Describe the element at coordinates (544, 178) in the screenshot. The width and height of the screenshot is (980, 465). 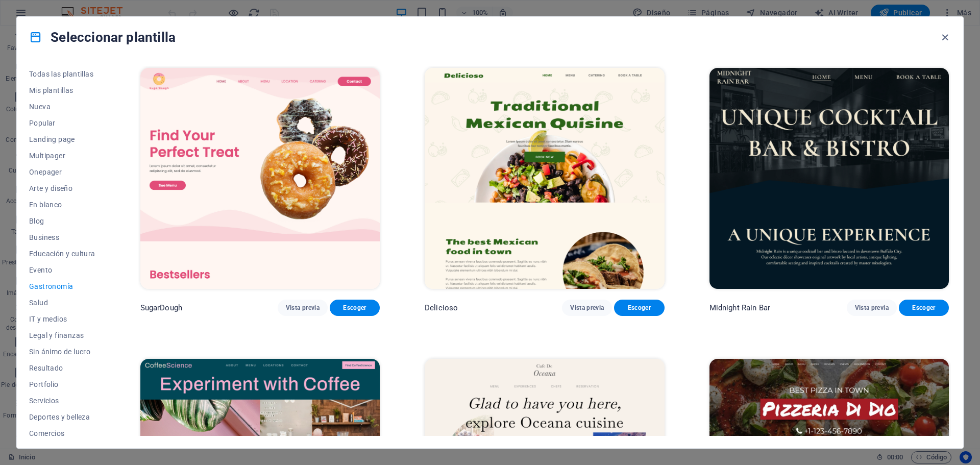
I see `img: Delicioso` at that location.